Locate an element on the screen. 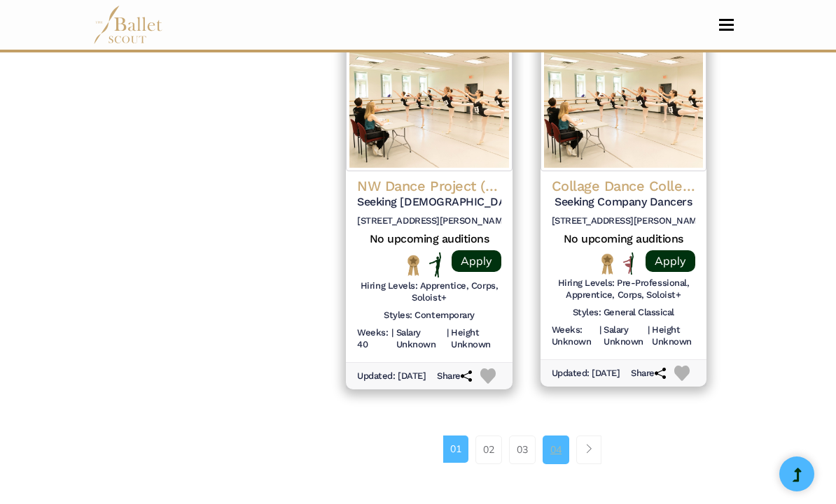  a: 02 is located at coordinates (488, 450).